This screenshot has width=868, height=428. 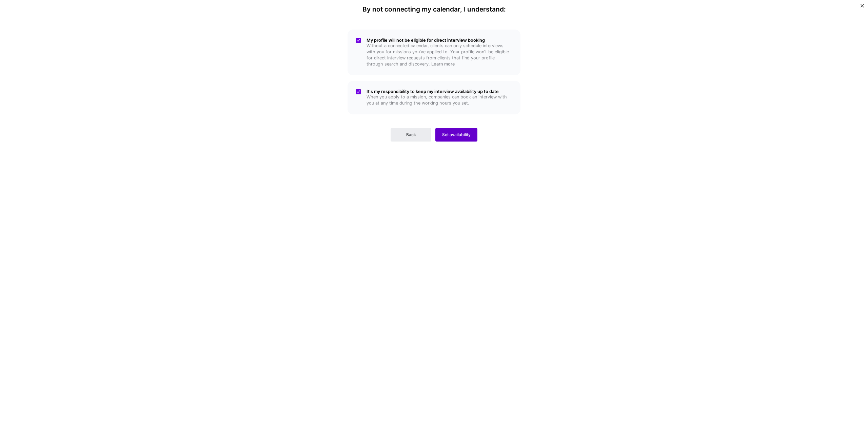 What do you see at coordinates (439, 100) in the screenshot?
I see `p: When you apply to a mission, companies can book an interview with you at any time during the work...` at bounding box center [439, 100].